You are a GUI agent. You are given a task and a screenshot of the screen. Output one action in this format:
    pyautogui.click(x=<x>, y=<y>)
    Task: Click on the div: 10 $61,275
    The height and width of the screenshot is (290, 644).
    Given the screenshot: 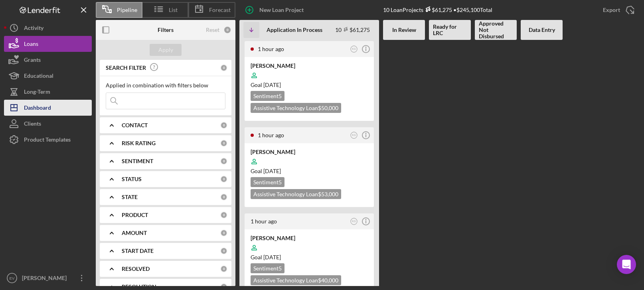 What is the action you would take?
    pyautogui.click(x=352, y=30)
    